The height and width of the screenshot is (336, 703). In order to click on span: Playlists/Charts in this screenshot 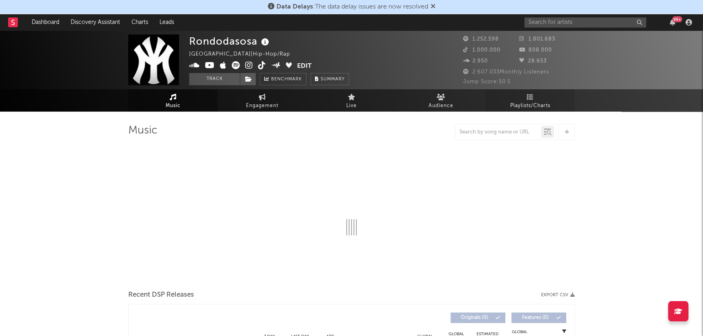, I will do `click(530, 106)`.